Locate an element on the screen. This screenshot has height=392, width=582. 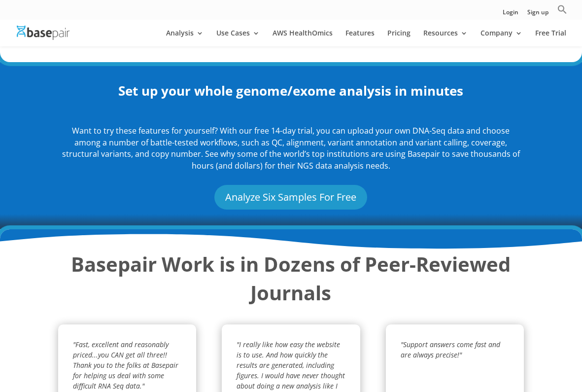
a: Use Cases is located at coordinates (238, 38).